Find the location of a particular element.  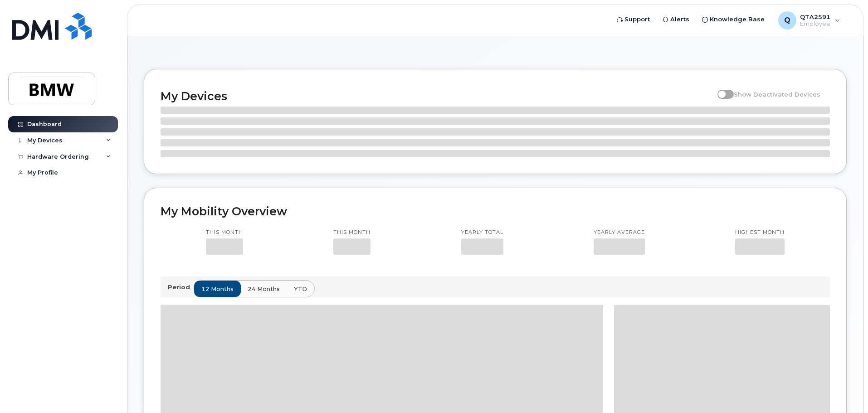

h2: My Devices is located at coordinates (436, 96).